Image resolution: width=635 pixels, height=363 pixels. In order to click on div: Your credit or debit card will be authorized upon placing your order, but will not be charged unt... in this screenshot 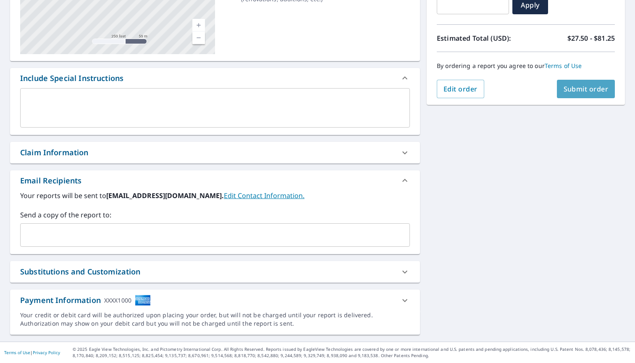, I will do `click(215, 320)`.